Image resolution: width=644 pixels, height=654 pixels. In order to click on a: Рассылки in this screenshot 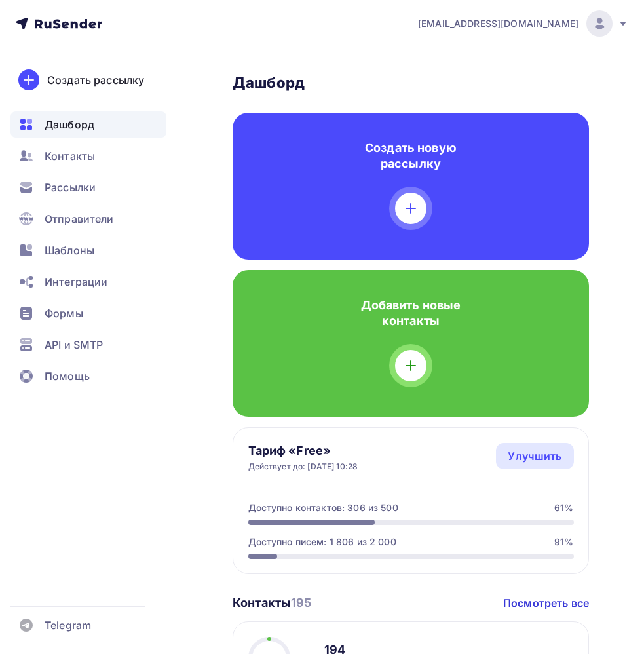, I will do `click(88, 187)`.